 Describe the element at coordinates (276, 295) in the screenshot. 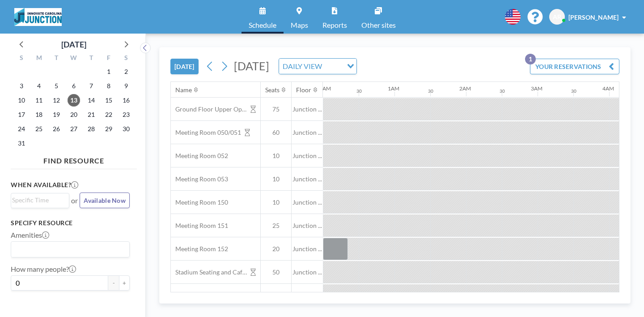

I see `span: 1` at that location.